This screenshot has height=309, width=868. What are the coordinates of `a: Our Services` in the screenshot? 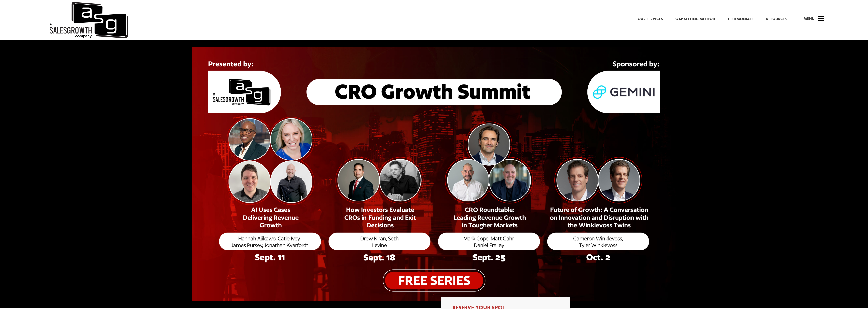 It's located at (650, 19).